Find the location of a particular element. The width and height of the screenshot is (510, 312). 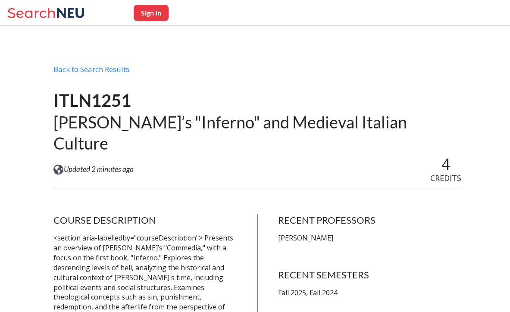

span: CREDITS is located at coordinates (446, 178).